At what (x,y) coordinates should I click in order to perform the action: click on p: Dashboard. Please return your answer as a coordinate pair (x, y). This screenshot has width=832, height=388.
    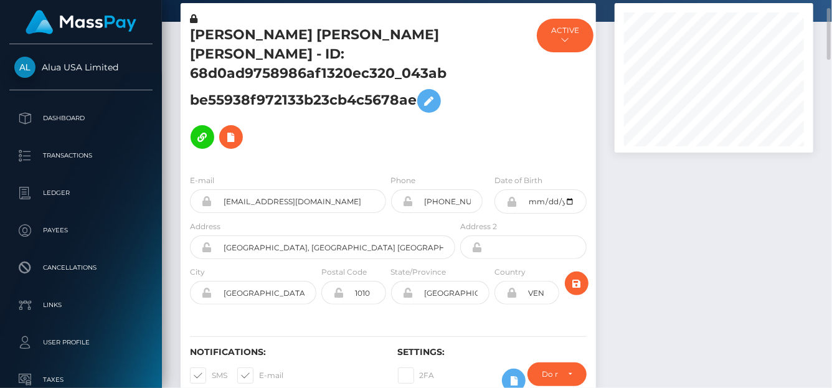
    Looking at the image, I should click on (81, 118).